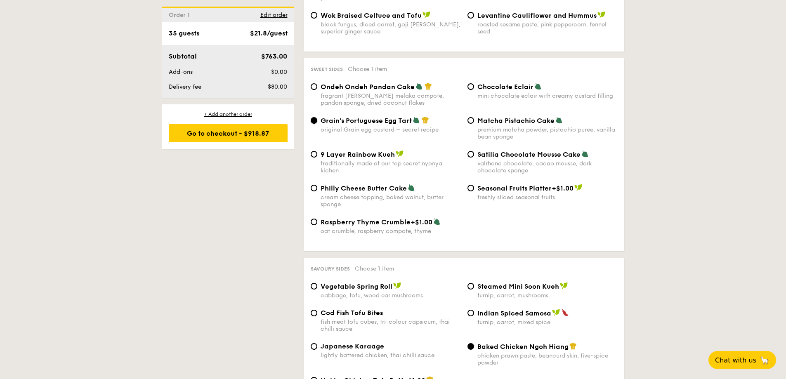  What do you see at coordinates (548, 295) in the screenshot?
I see `div: turnip, carrot, mushrooms` at bounding box center [548, 295].